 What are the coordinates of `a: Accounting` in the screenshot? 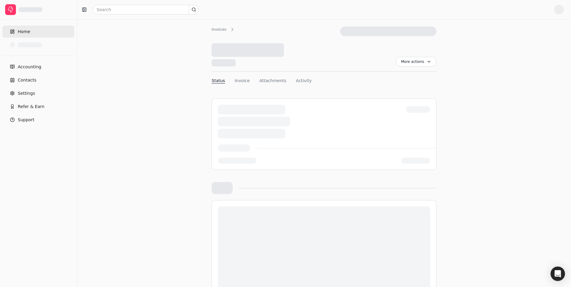 It's located at (38, 67).